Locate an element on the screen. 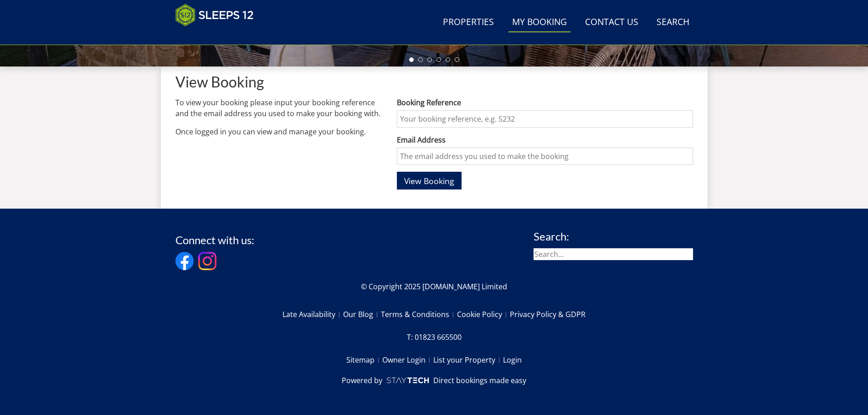 This screenshot has width=868, height=415. img: Instagram is located at coordinates (207, 261).